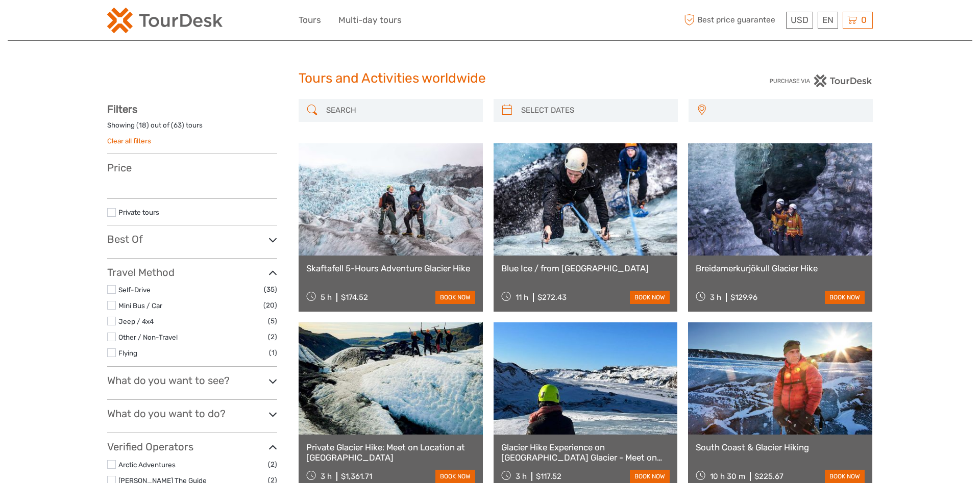  What do you see at coordinates (370, 20) in the screenshot?
I see `a: Multi-day tours` at bounding box center [370, 20].